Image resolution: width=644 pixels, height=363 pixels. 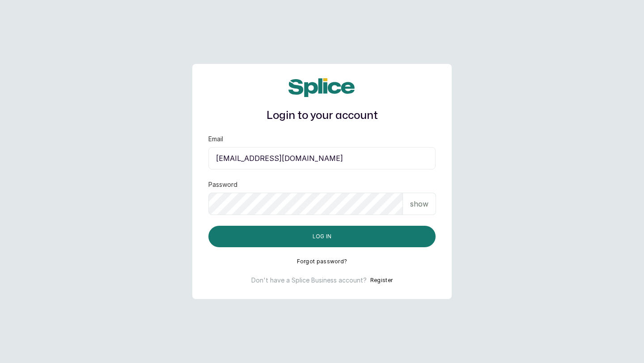 What do you see at coordinates (216, 139) in the screenshot?
I see `label: Email` at bounding box center [216, 139].